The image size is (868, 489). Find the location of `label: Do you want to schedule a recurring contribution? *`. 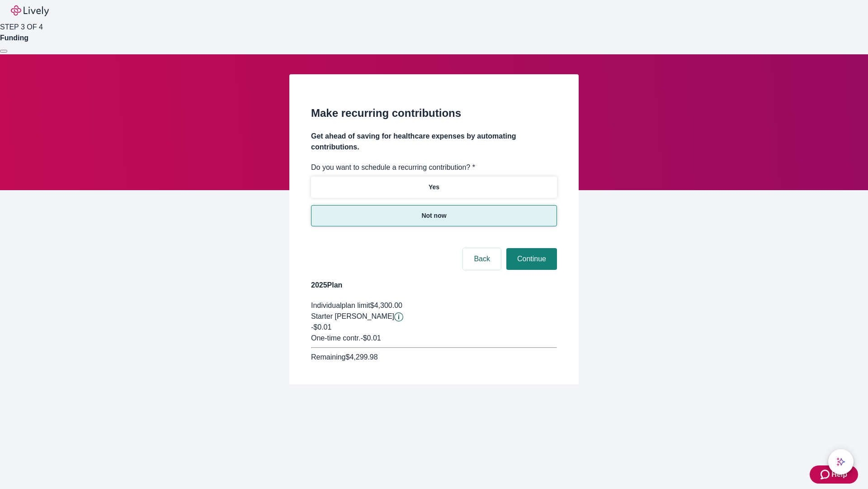

label: Do you want to schedule a recurring contribution? * is located at coordinates (393, 167).